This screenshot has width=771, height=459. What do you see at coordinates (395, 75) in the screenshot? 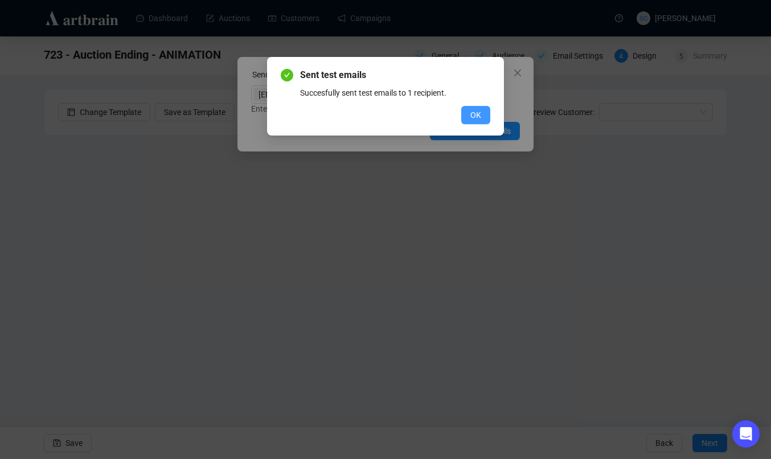
I see `span: Sent test emails` at bounding box center [395, 75].